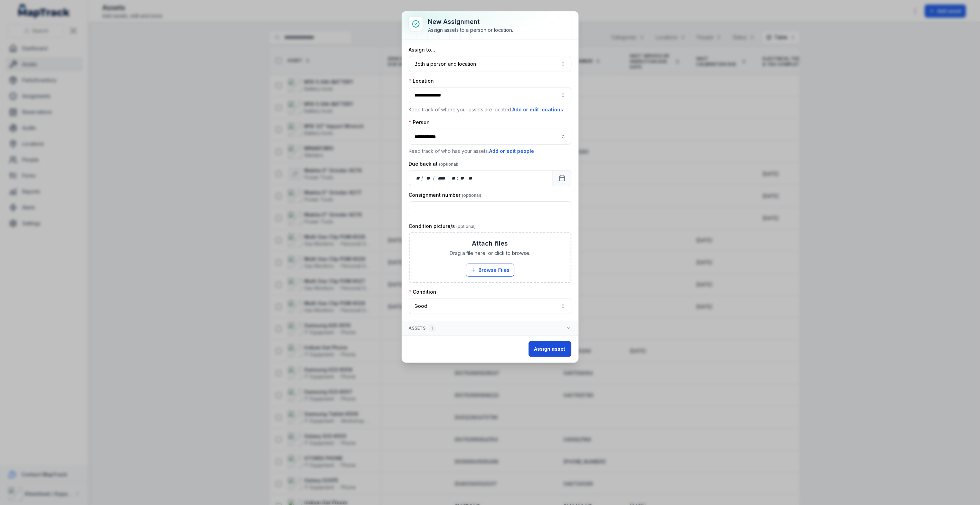 The image size is (980, 505). I want to click on span: Assets, so click(422, 328).